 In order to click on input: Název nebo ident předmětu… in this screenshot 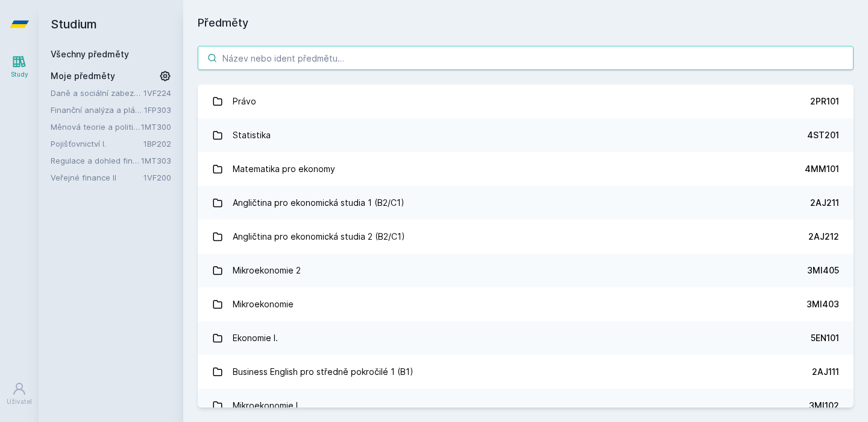, I will do `click(526, 58)`.